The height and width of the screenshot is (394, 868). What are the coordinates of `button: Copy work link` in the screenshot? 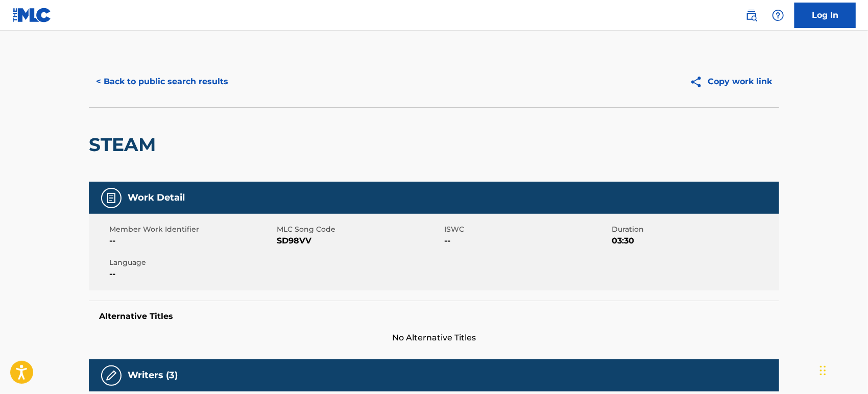 It's located at (731, 82).